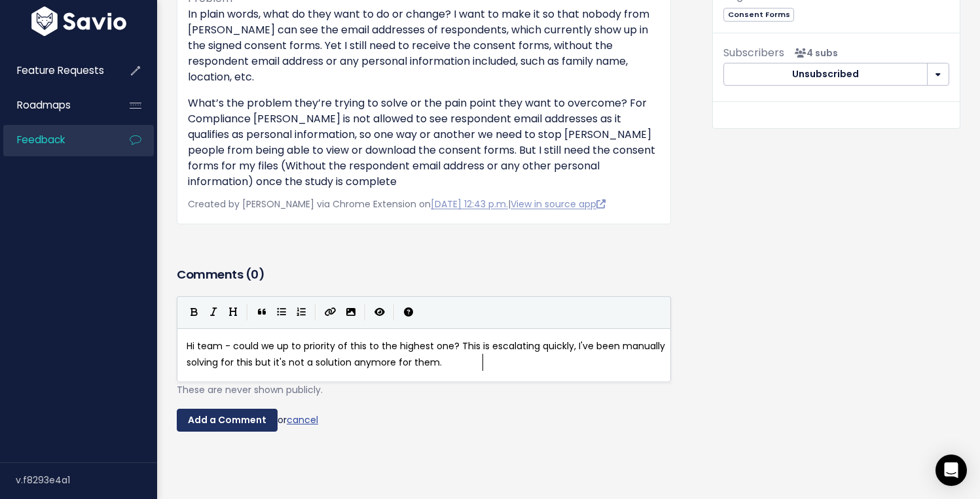 Image resolution: width=980 pixels, height=499 pixels. Describe the element at coordinates (301, 313) in the screenshot. I see `button: Numbered List` at that location.